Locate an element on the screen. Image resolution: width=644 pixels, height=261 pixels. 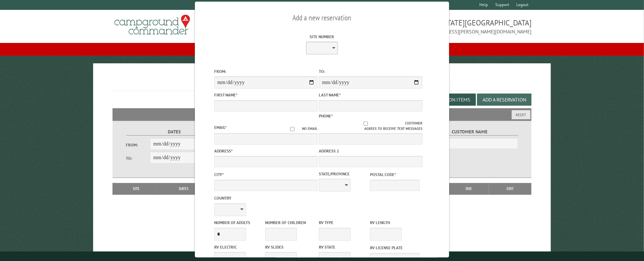
th: Site is located at coordinates (136, 189).